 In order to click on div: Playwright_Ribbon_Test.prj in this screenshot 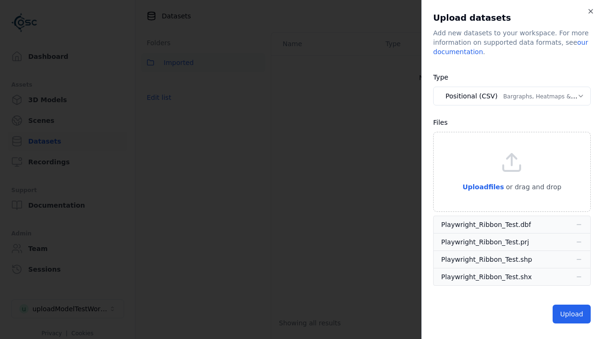, I will do `click(485, 242)`.